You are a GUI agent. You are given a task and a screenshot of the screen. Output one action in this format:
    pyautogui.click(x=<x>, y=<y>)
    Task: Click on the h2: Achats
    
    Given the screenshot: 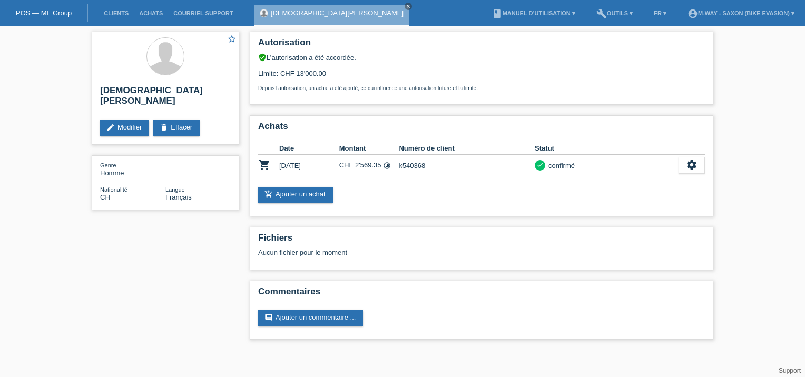 What is the action you would take?
    pyautogui.click(x=482, y=129)
    